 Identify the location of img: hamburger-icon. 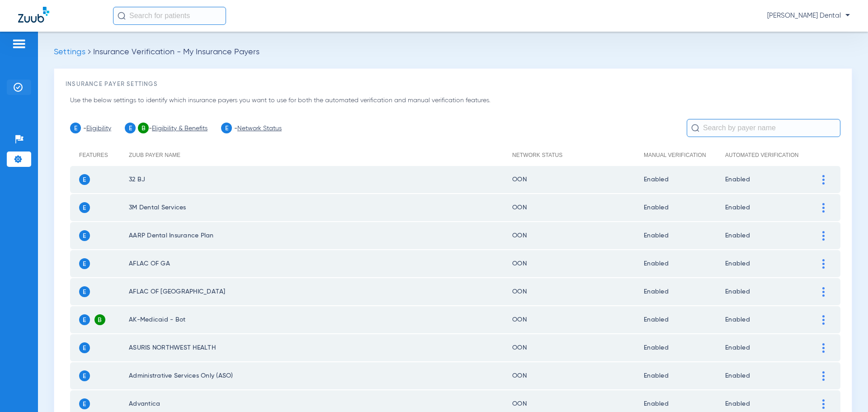
(19, 44).